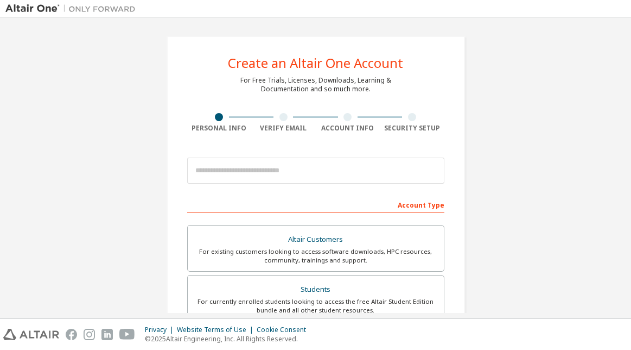 This screenshot has height=350, width=631. I want to click on img: instagram.svg, so click(89, 334).